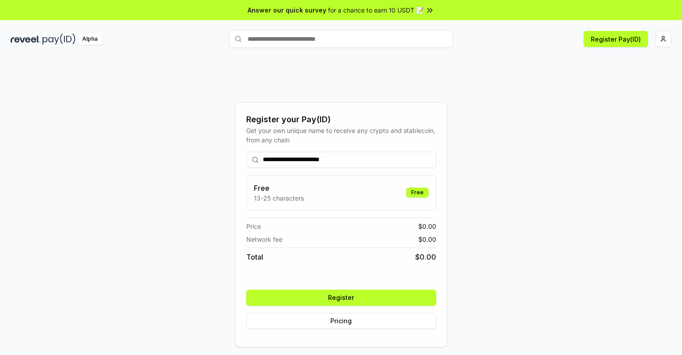  I want to click on p: 13-25 characters, so click(279, 198).